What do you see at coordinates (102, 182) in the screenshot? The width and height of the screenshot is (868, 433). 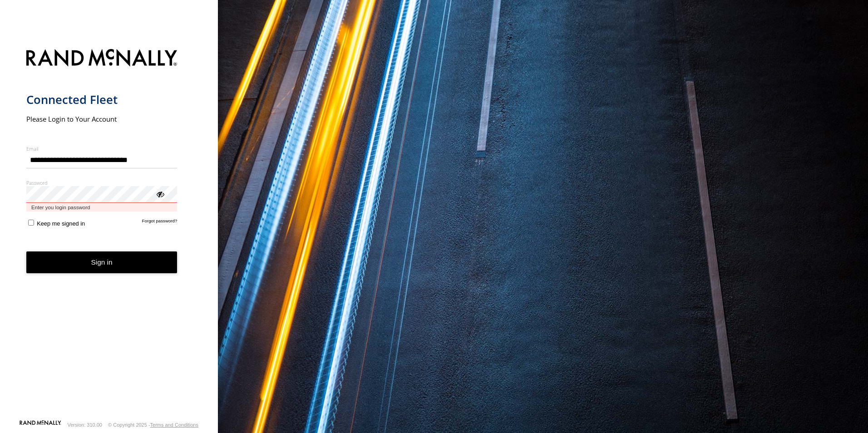 I see `label: Password` at bounding box center [102, 182].